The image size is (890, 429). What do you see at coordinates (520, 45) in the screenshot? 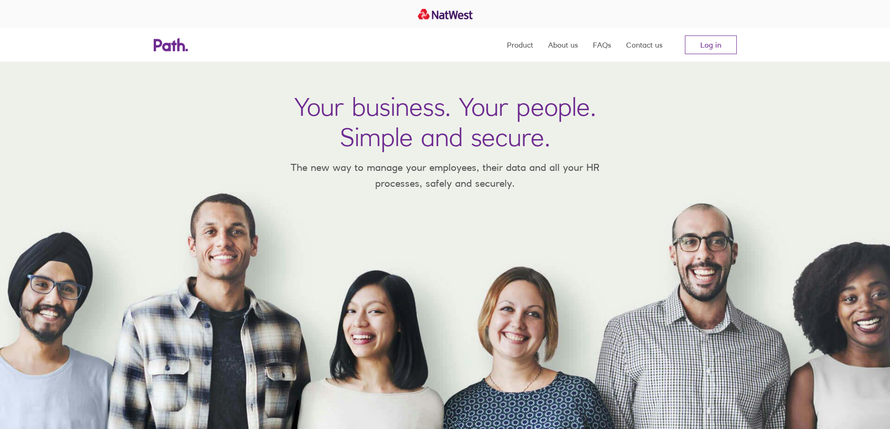
I see `a: Product` at bounding box center [520, 45].